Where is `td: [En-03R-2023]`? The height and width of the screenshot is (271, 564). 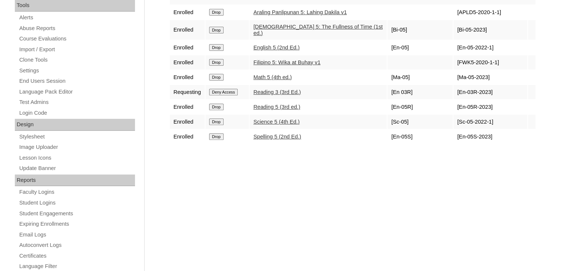
td: [En-03R-2023] is located at coordinates (490, 92).